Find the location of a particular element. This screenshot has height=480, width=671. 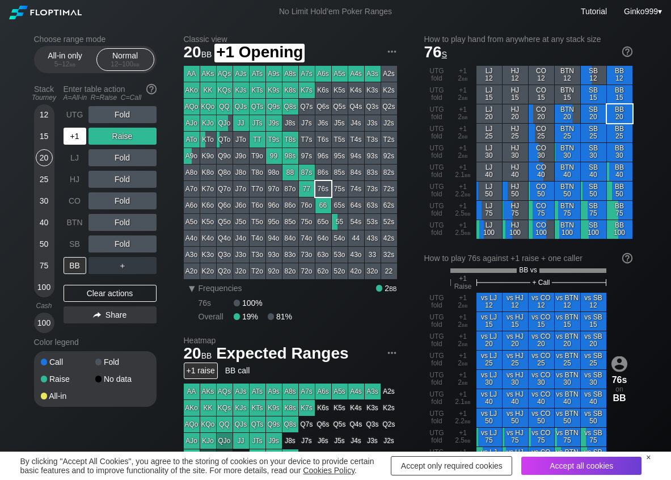

div: Enter table action is located at coordinates (110, 93).